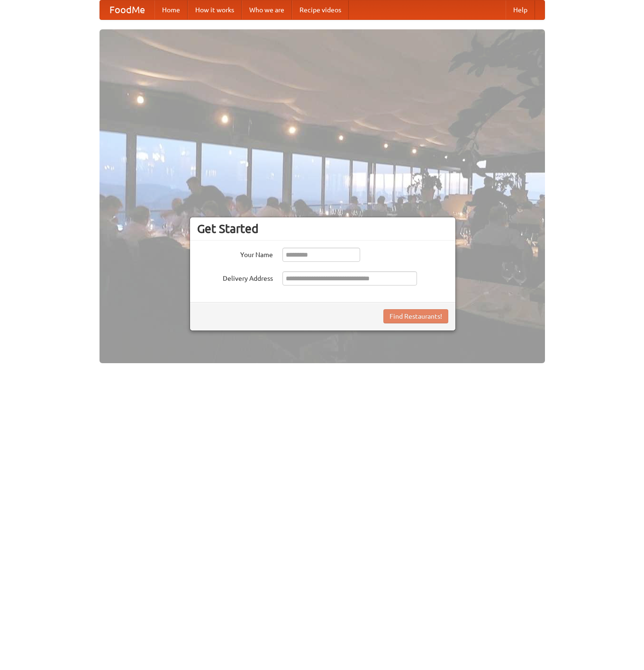  Describe the element at coordinates (323, 229) in the screenshot. I see `h3: Get Started` at that location.